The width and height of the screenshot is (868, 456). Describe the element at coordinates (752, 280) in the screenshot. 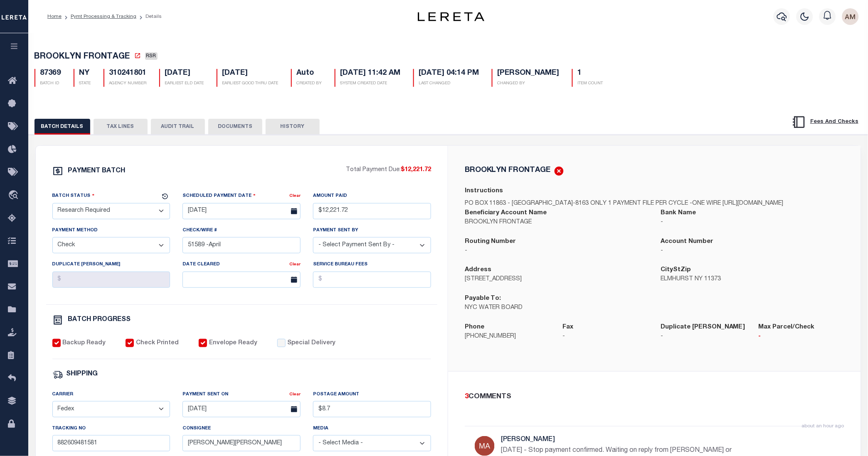

I see `p: ELMHURST NY 11373` at that location.